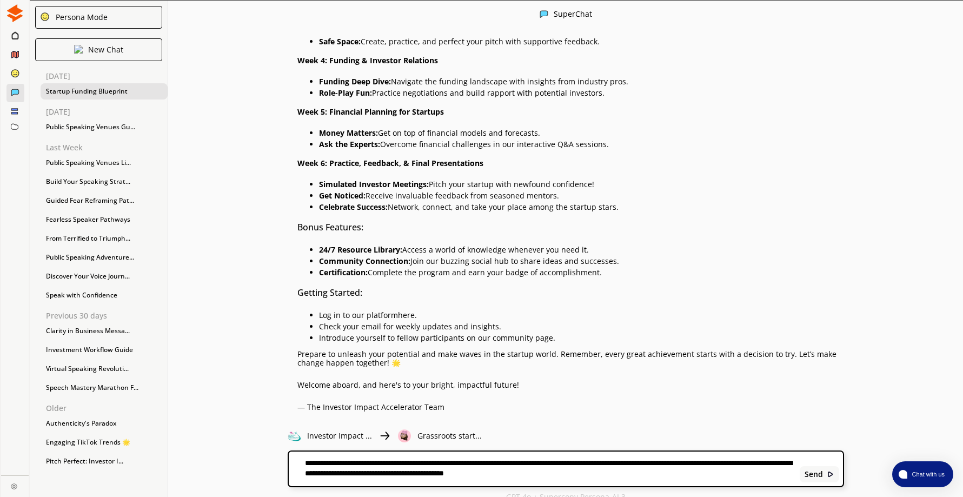 This screenshot has width=963, height=497. What do you see at coordinates (342, 195) in the screenshot?
I see `strong: Get Noticed:` at bounding box center [342, 195].